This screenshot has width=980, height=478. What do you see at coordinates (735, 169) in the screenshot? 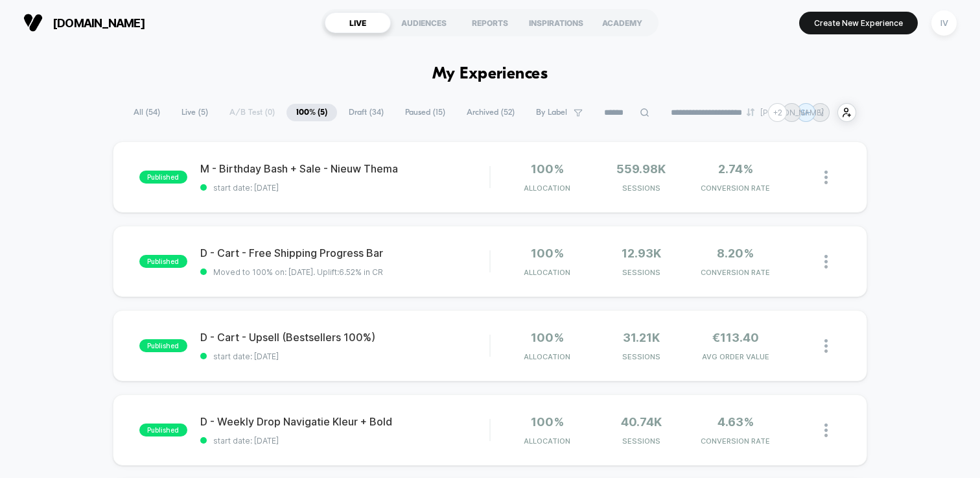
I see `span: 2.74%` at bounding box center [735, 169].